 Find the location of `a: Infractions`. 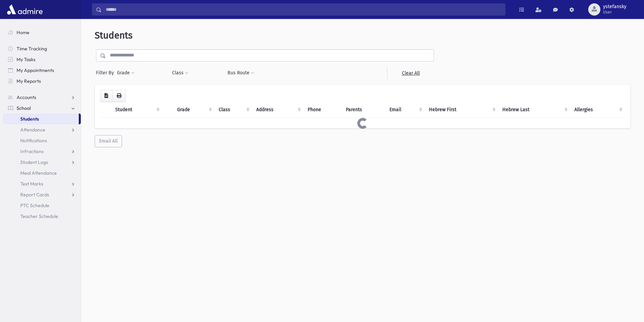

a: Infractions is located at coordinates (41, 151).